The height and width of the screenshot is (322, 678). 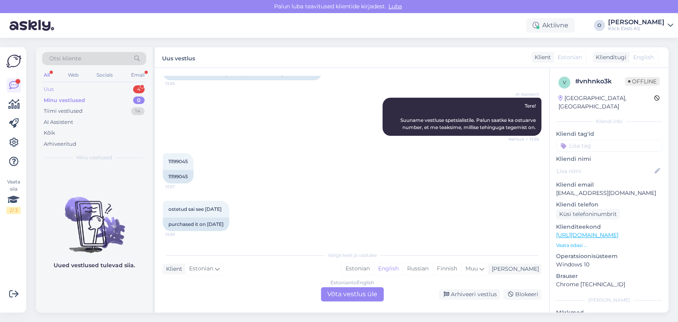 I want to click on div: 14, so click(x=138, y=111).